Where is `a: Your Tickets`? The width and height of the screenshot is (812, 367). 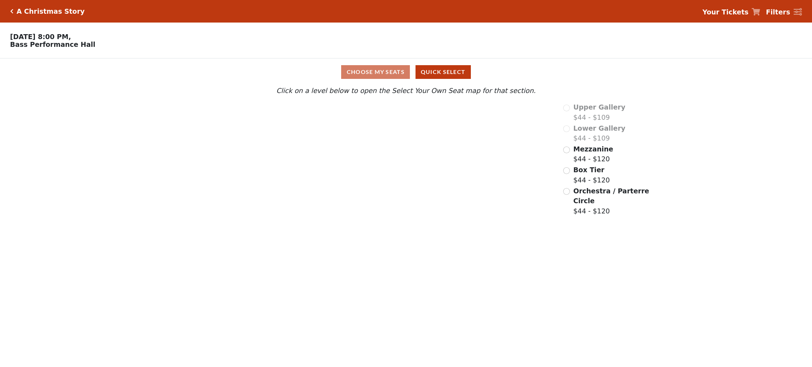 a: Your Tickets is located at coordinates (731, 12).